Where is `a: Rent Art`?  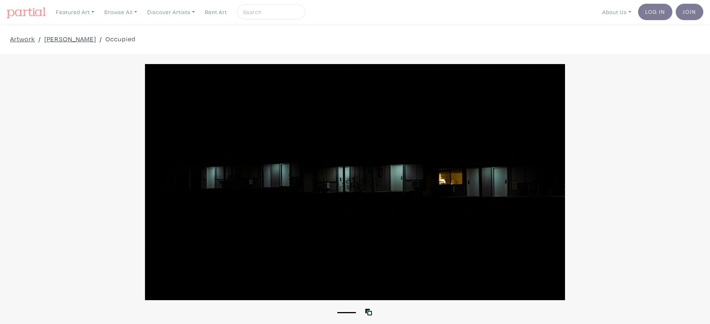 a: Rent Art is located at coordinates (216, 12).